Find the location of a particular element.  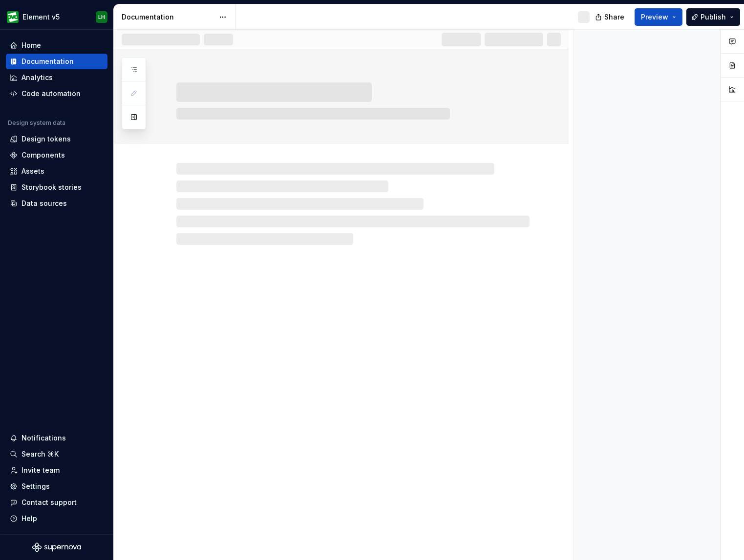

div: Assets is located at coordinates (33, 171).